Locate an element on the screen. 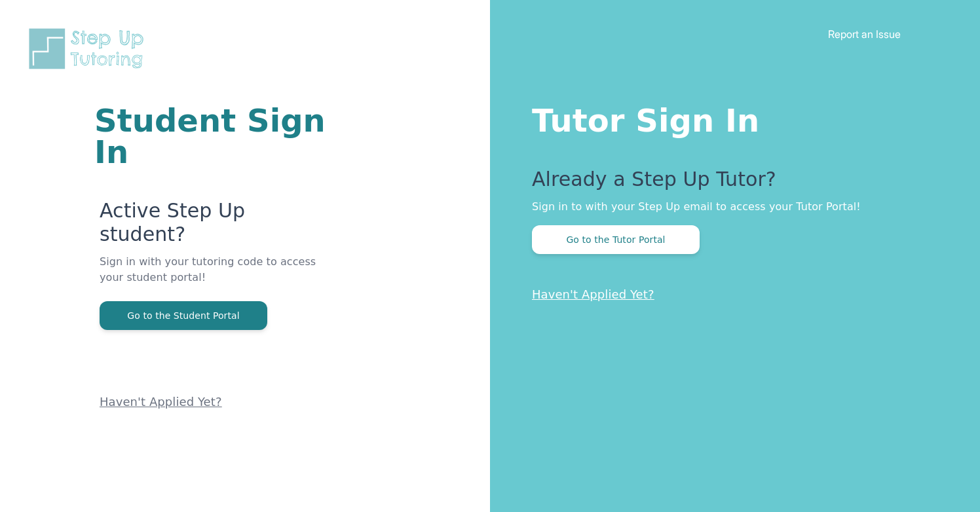  p: Active Step Up student? is located at coordinates (217, 227).